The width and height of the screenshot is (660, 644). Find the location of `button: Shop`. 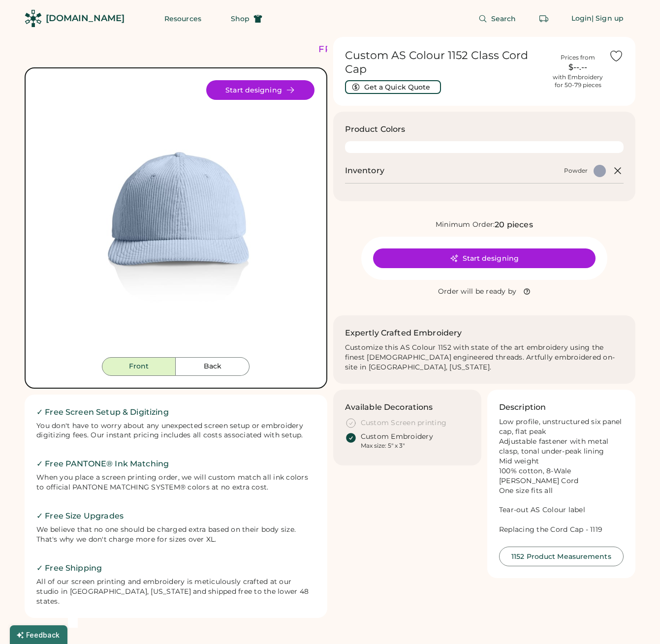

button: Shop is located at coordinates (247, 18).